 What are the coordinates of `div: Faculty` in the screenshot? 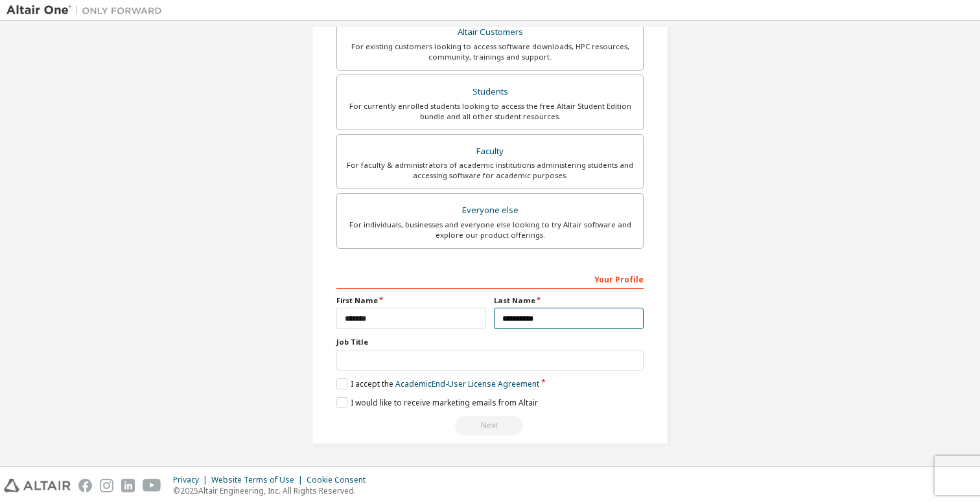 It's located at (490, 152).